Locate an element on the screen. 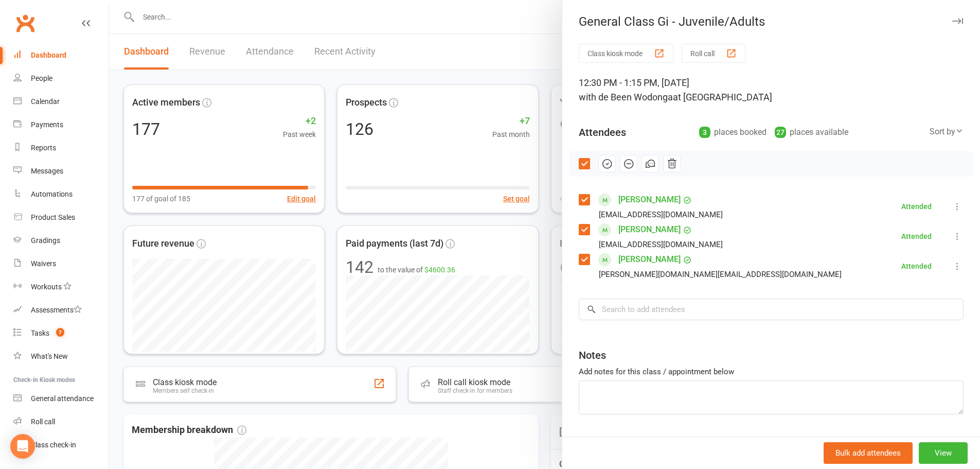 This screenshot has height=469, width=980. a: General attendance kiosk mode is located at coordinates (60, 398).